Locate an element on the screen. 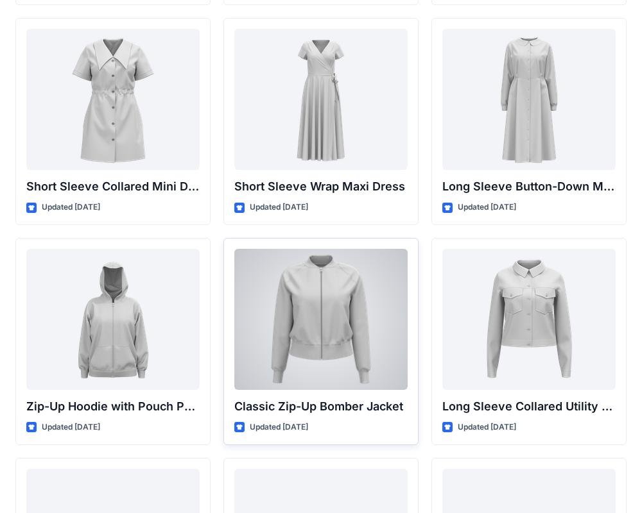 This screenshot has width=642, height=513. p: Long Sleeve Button-Down Midi Dress is located at coordinates (529, 187).